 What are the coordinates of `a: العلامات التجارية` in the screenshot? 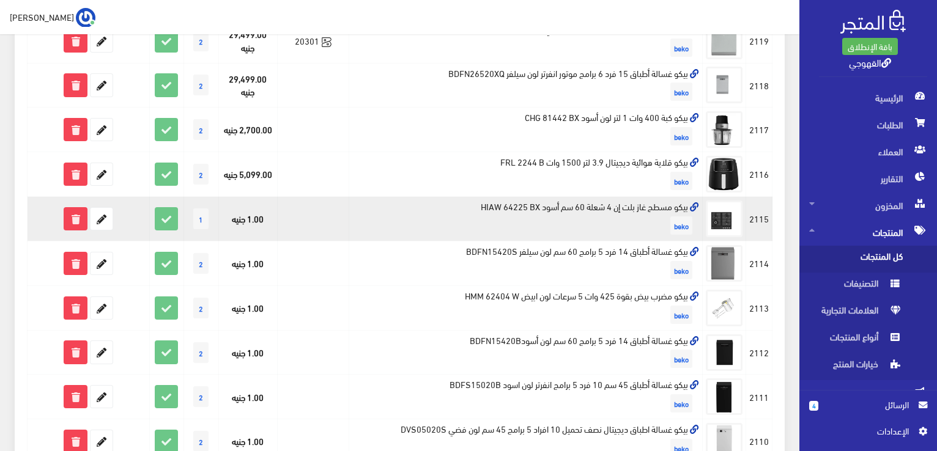 It's located at (867, 313).